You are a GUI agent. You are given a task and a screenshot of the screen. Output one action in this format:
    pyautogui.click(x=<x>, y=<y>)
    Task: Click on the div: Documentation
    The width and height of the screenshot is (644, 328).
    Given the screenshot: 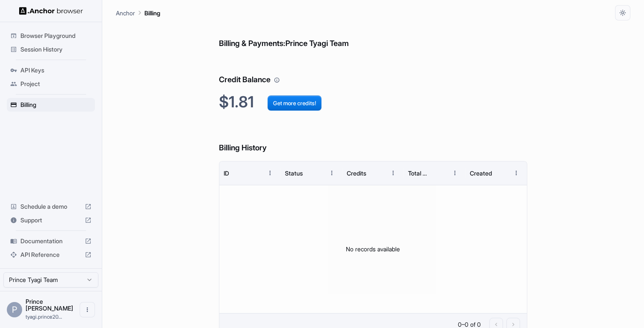 What is the action you would take?
    pyautogui.click(x=50, y=241)
    